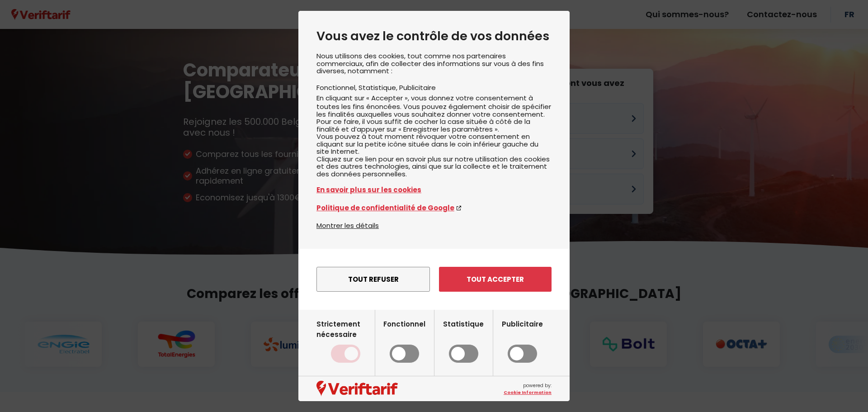 This screenshot has height=412, width=868. What do you see at coordinates (404, 341) in the screenshot?
I see `label: Fonctionnel` at bounding box center [404, 341].